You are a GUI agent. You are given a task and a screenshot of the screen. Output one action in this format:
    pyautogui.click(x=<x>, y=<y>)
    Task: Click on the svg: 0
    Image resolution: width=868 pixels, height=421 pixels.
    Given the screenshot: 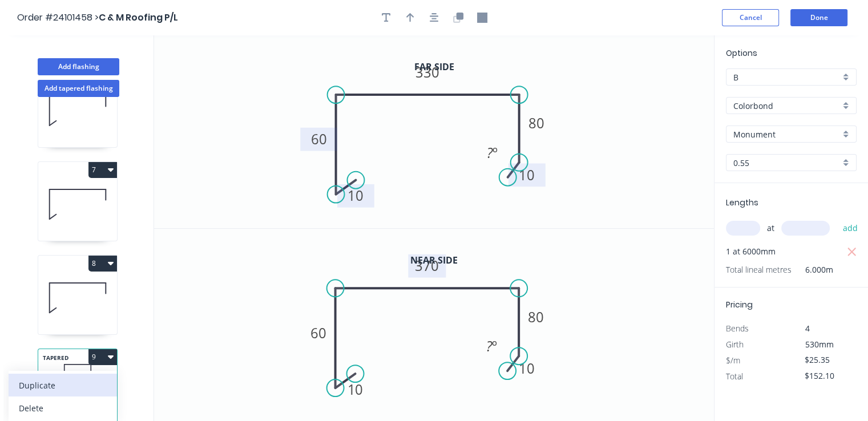 What is the action you would take?
    pyautogui.click(x=434, y=132)
    